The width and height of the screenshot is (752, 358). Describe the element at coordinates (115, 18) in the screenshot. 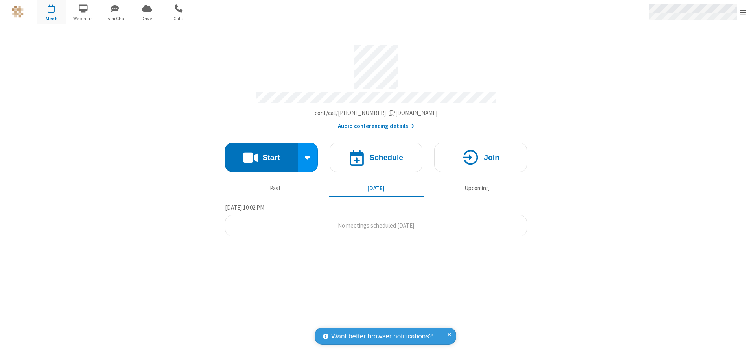

I see `span: Team Chat` at that location.